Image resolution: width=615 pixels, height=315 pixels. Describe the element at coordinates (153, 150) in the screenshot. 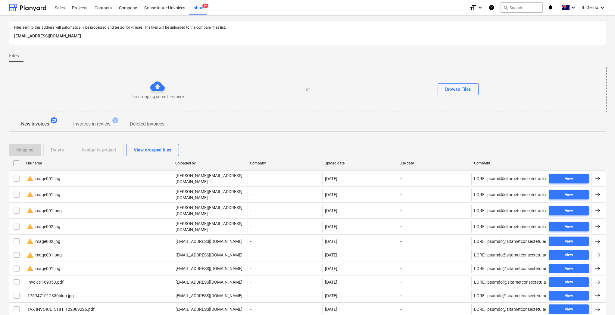

I see `div: View grouped files` at that location.